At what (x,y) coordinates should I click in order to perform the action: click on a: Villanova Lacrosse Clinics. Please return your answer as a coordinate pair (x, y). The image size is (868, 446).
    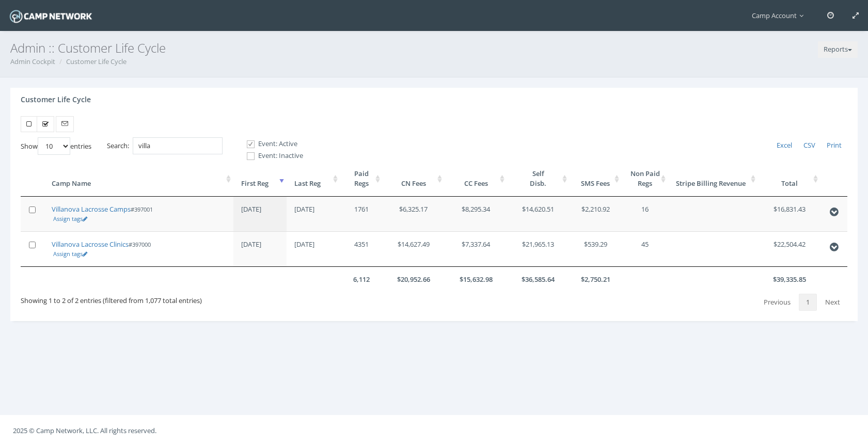
    Looking at the image, I should click on (90, 244).